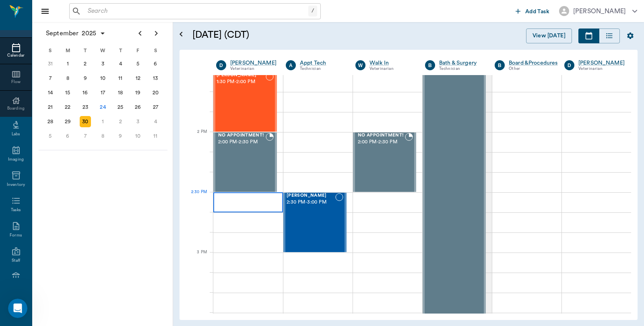 This screenshot has width=644, height=326. I want to click on div: Other, so click(533, 69).